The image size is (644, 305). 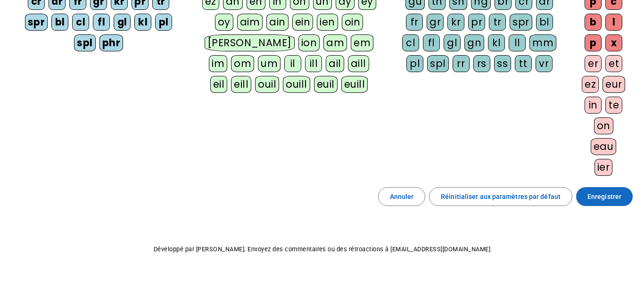 What do you see at coordinates (435, 22) in the screenshot?
I see `div: gr` at bounding box center [435, 22].